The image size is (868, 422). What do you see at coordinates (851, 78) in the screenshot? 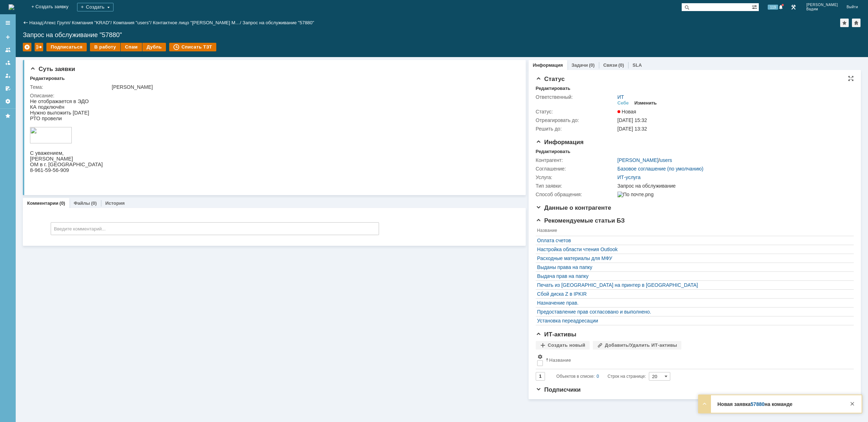
I see `div: На всю страницу` at bounding box center [851, 78].